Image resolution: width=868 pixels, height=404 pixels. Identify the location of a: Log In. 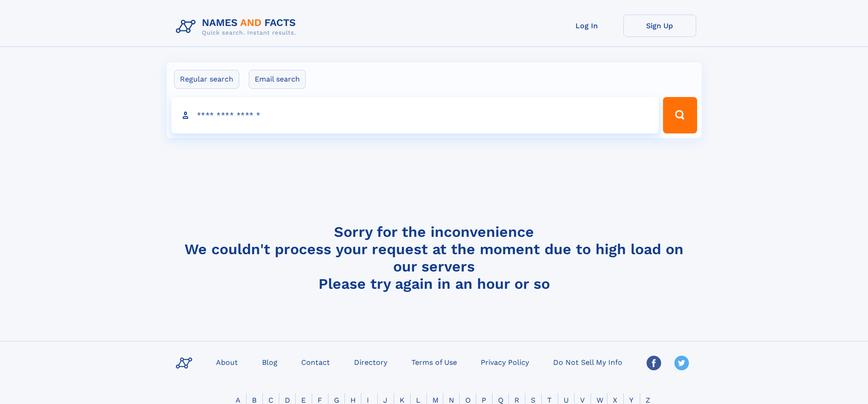
(586, 25).